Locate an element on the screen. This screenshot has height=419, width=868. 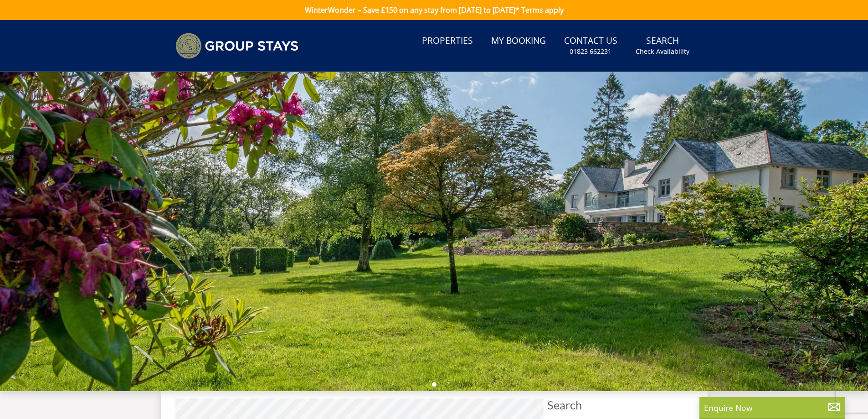
a: Contact Us01823 662231 is located at coordinates (591, 46).